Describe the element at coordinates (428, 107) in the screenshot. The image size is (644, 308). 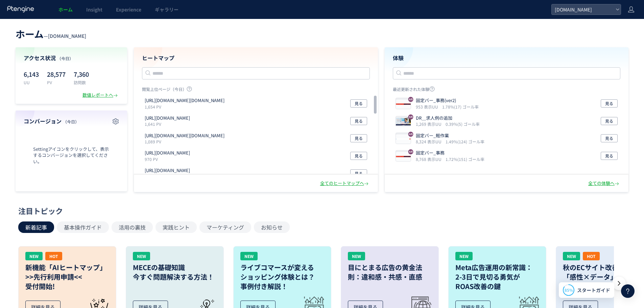
I see `i: 953 表示UU` at that location.